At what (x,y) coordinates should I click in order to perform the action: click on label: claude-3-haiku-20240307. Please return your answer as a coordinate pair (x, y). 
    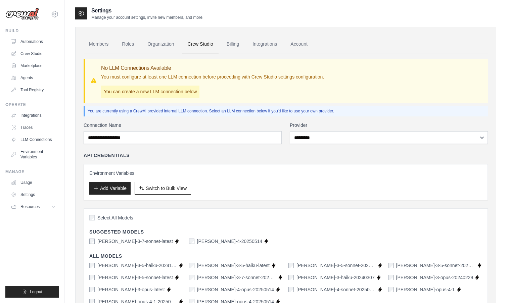
    Looking at the image, I should click on (336, 278).